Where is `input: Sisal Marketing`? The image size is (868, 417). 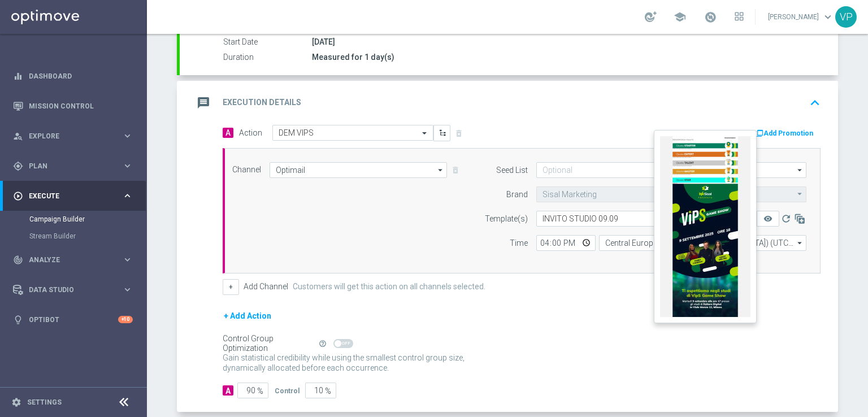
input: Sisal Marketing is located at coordinates (672, 195).